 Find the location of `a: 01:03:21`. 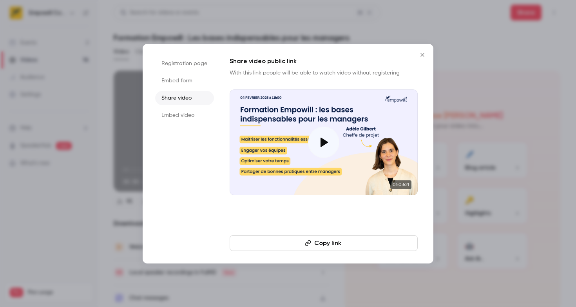

a: 01:03:21 is located at coordinates (324, 142).